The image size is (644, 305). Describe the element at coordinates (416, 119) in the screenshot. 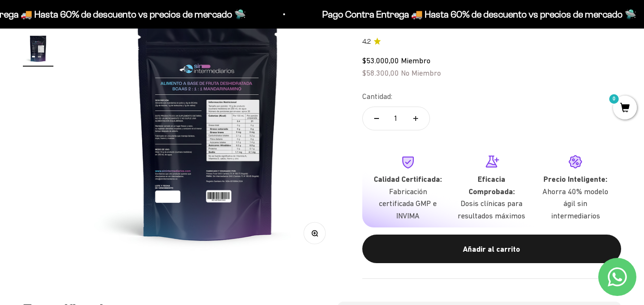

I see `button: Aumentar cantidad` at that location.